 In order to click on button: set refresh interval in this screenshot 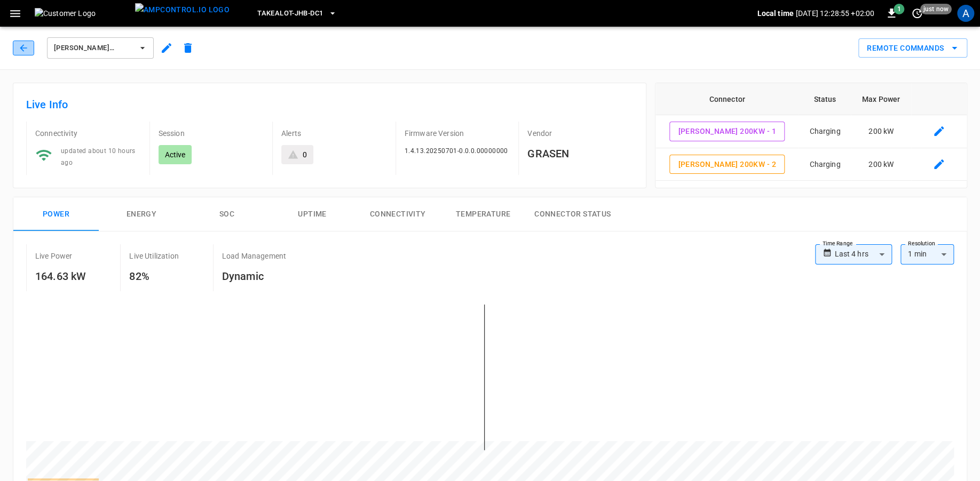, I will do `click(917, 13)`.